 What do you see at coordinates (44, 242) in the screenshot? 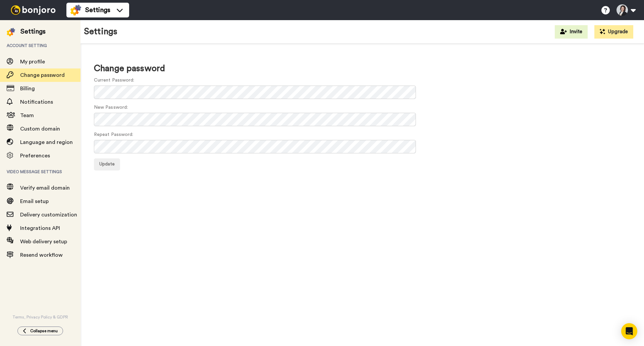
I see `span: Web delivery setup` at bounding box center [44, 242].